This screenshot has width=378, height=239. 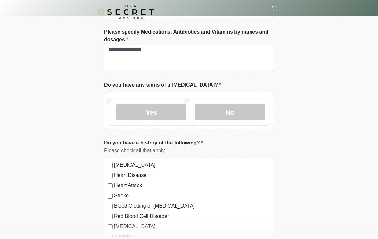 I want to click on input: Heart Disease, so click(x=110, y=175).